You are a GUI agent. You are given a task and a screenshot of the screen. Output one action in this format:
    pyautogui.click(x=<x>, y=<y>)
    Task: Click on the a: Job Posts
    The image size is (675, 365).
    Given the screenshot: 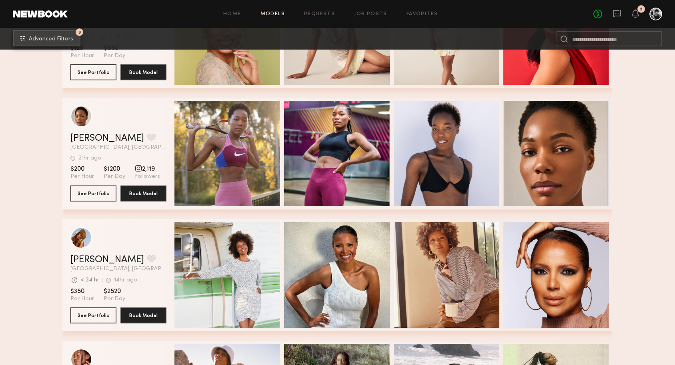 What is the action you would take?
    pyautogui.click(x=371, y=14)
    